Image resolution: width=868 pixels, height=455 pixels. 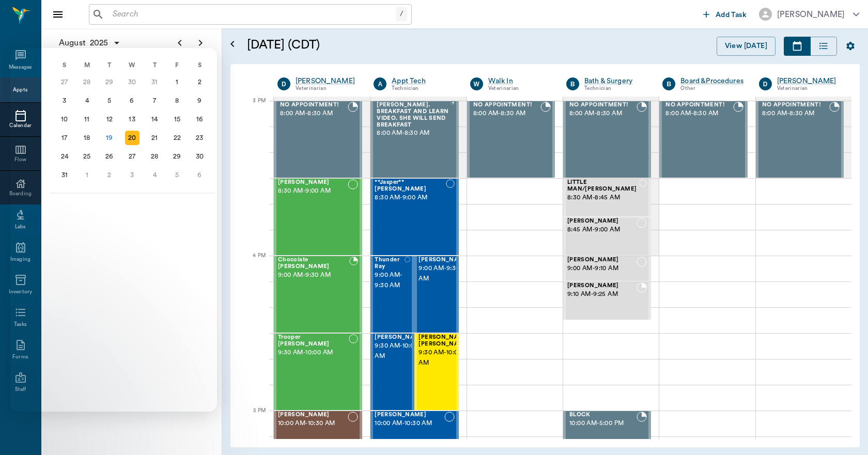 What do you see at coordinates (477, 84) in the screenshot?
I see `div: W` at bounding box center [477, 84].